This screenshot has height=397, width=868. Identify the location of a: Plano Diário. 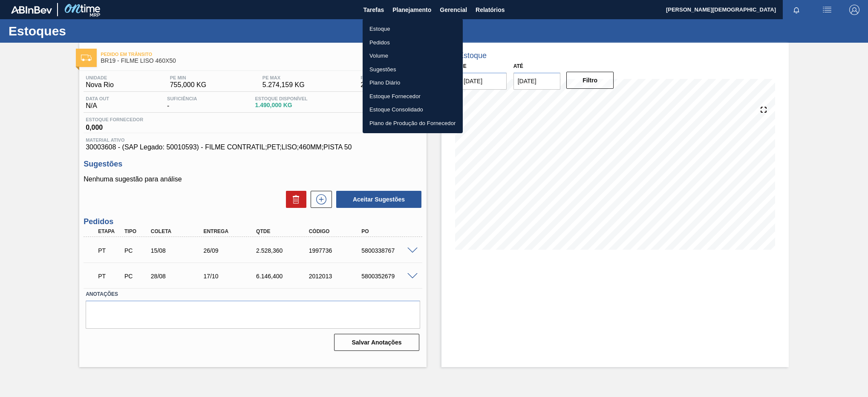
(413, 83).